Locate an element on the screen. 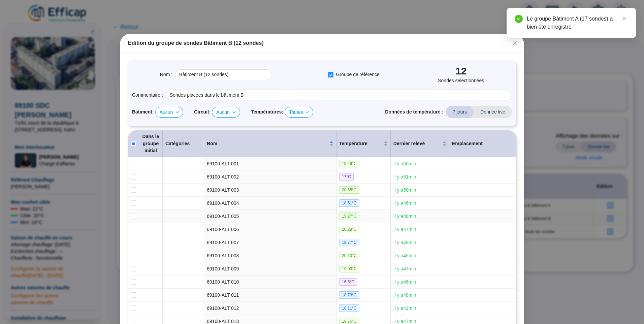 The height and width of the screenshot is (324, 644). td: 69100-ALT 008 is located at coordinates (270, 256).